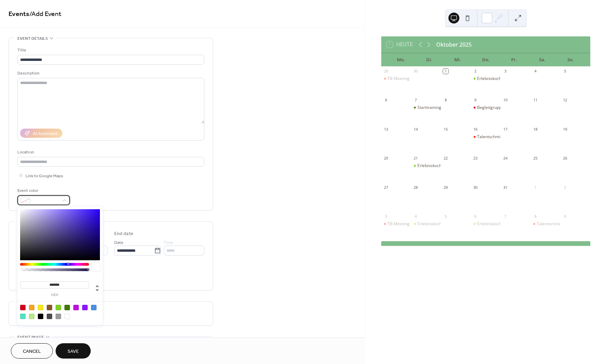 This screenshot has width=607, height=364. What do you see at coordinates (32, 352) in the screenshot?
I see `span: Cancel` at bounding box center [32, 352].